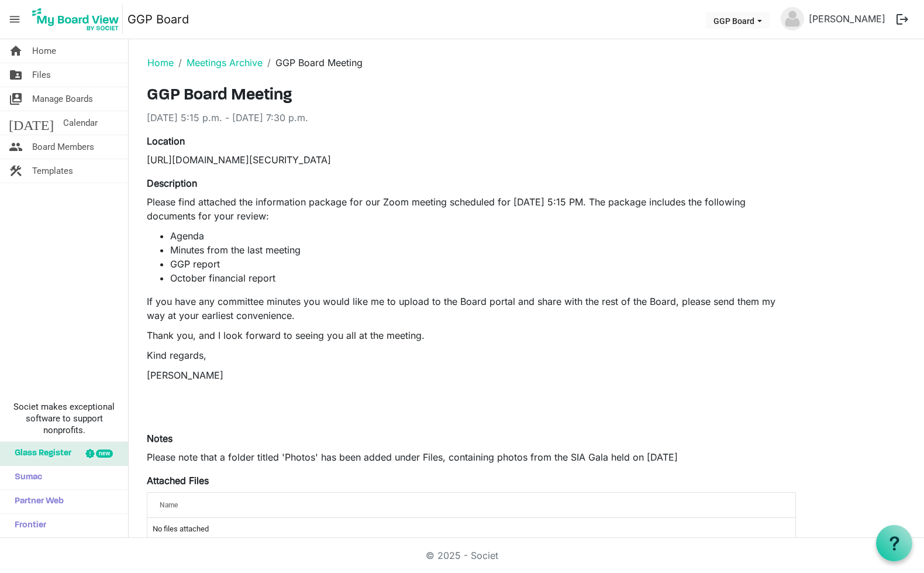  What do you see at coordinates (64, 418) in the screenshot?
I see `span: Societ makes exceptional software to support nonprofits.` at bounding box center [64, 418].